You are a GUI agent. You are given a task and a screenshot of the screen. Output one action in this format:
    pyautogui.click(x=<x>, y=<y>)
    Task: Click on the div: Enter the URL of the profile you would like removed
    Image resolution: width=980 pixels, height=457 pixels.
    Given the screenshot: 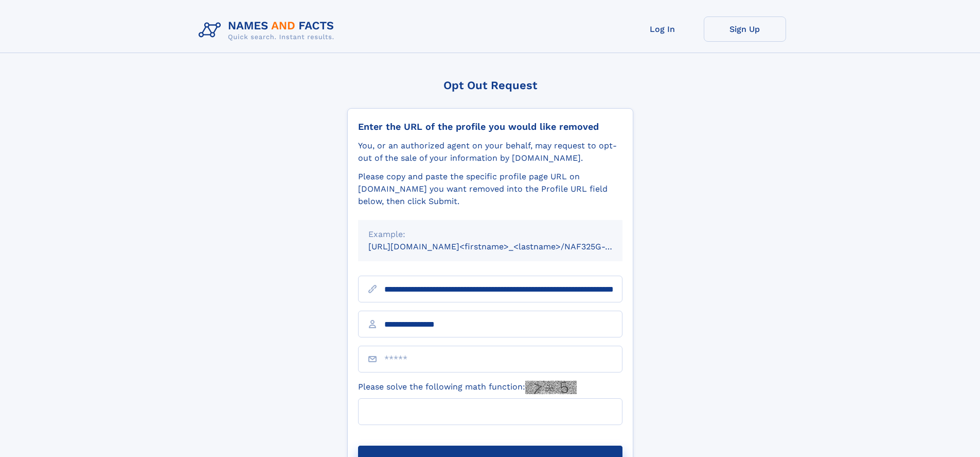 What is the action you would take?
    pyautogui.click(x=490, y=127)
    